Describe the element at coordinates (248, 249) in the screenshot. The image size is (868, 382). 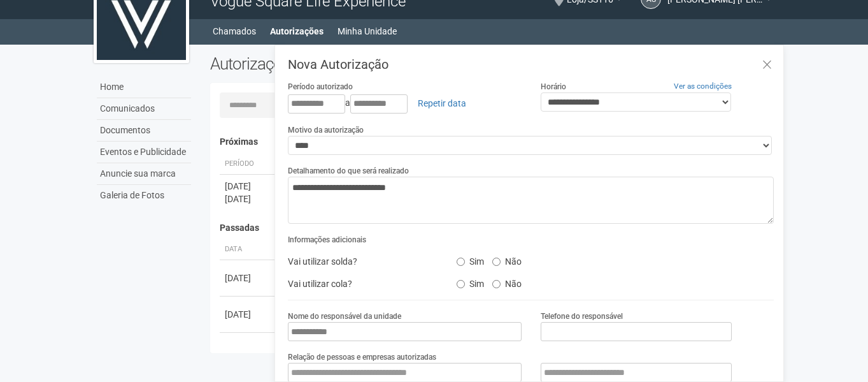
I see `th: Data` at that location.